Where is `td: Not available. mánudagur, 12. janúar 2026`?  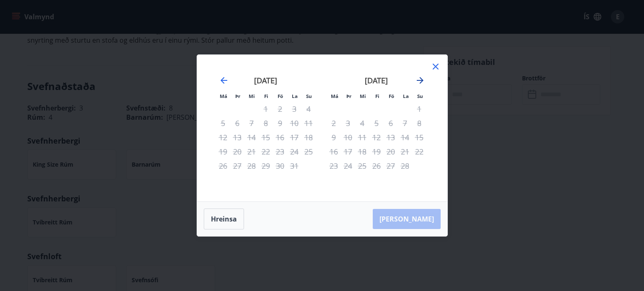
td: Not available. mánudagur, 12. janúar 2026 is located at coordinates (223, 137).